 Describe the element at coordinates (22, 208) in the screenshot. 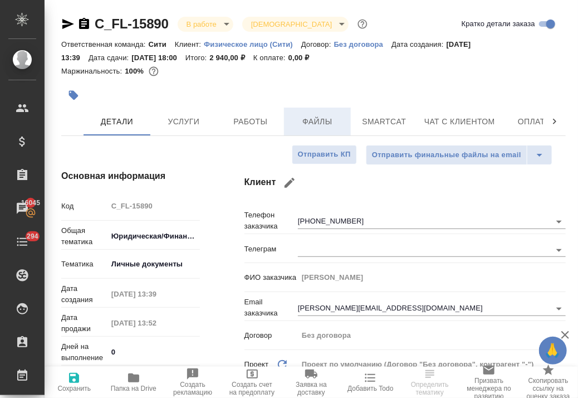

I see `a: 16045` at that location.